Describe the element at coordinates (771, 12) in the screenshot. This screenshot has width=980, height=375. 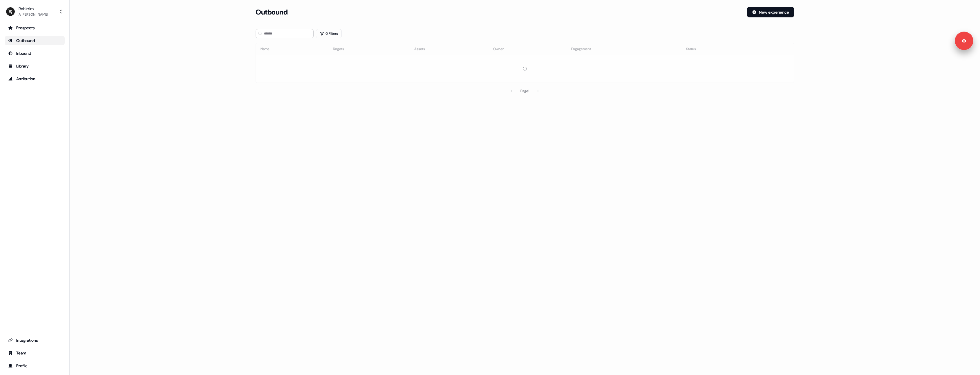
I see `button: New experience` at that location.